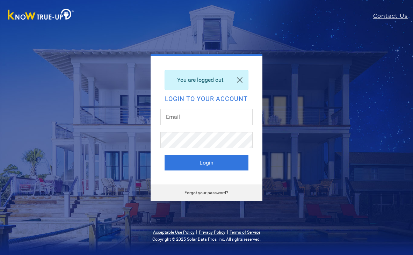 The image size is (413, 255). What do you see at coordinates (206, 117) in the screenshot?
I see `input: Email` at bounding box center [206, 117].